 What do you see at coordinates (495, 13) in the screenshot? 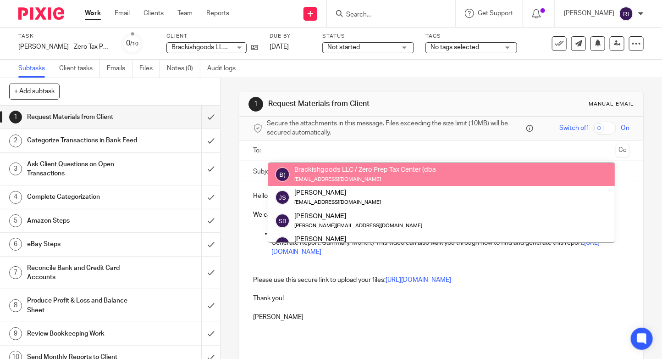
I see `span: Get Support` at bounding box center [495, 13].